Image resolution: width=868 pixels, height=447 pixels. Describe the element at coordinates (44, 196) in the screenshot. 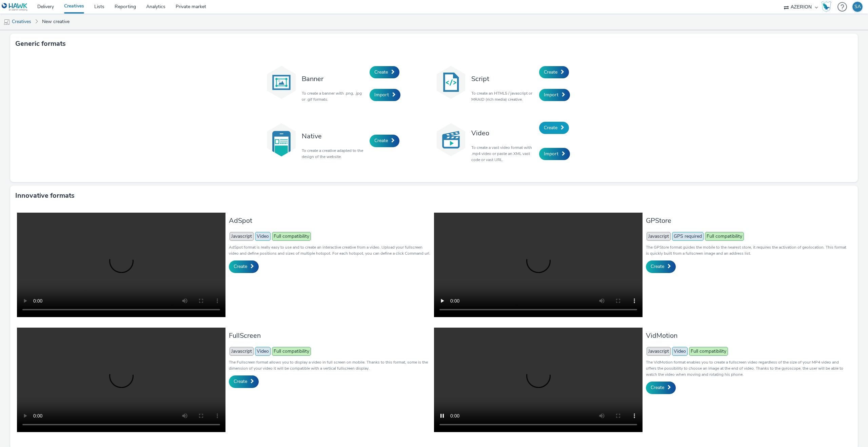

I see `h3: Innovative formats` at that location.